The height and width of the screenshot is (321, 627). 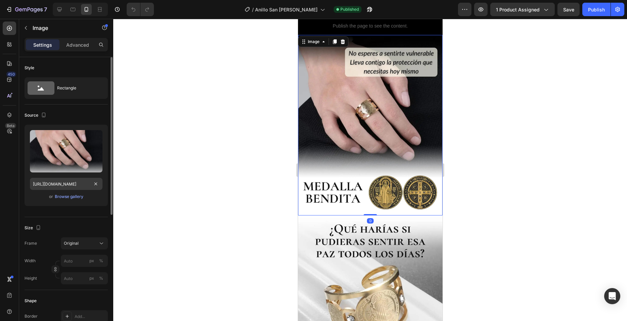 What do you see at coordinates (29, 68) in the screenshot?
I see `div: Style` at bounding box center [29, 68].